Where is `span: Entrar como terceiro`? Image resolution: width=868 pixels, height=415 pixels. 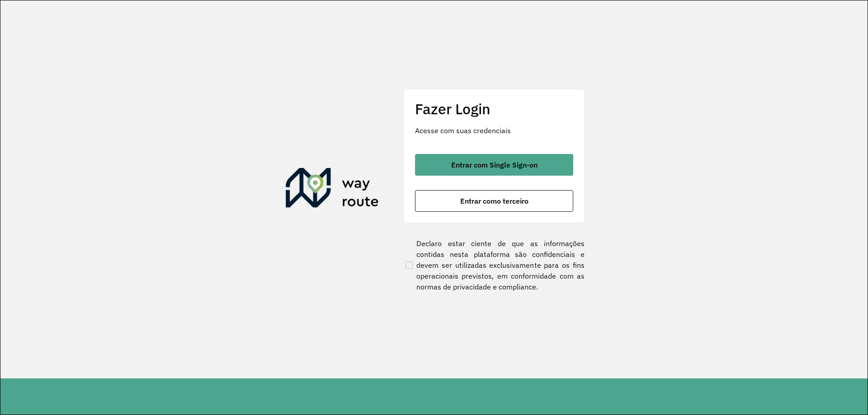 span: Entrar como terceiro is located at coordinates (494, 201).